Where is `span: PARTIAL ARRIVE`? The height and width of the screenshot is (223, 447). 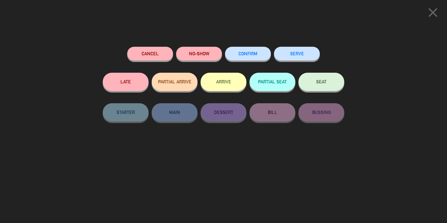 span: PARTIAL ARRIVE is located at coordinates (175, 82).